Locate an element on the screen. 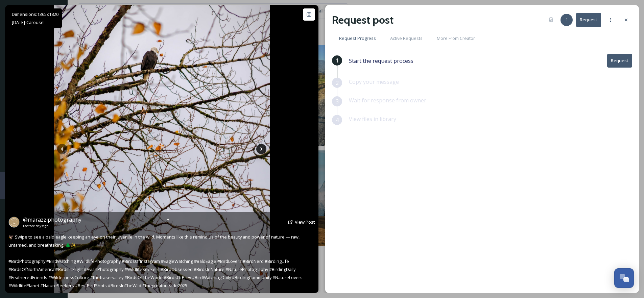 Image resolution: width=644 pixels, height=298 pixels. a: View Post is located at coordinates (305, 222).